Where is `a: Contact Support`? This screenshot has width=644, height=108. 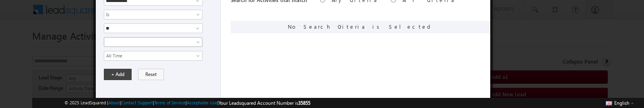
a: Contact Support is located at coordinates (137, 102).